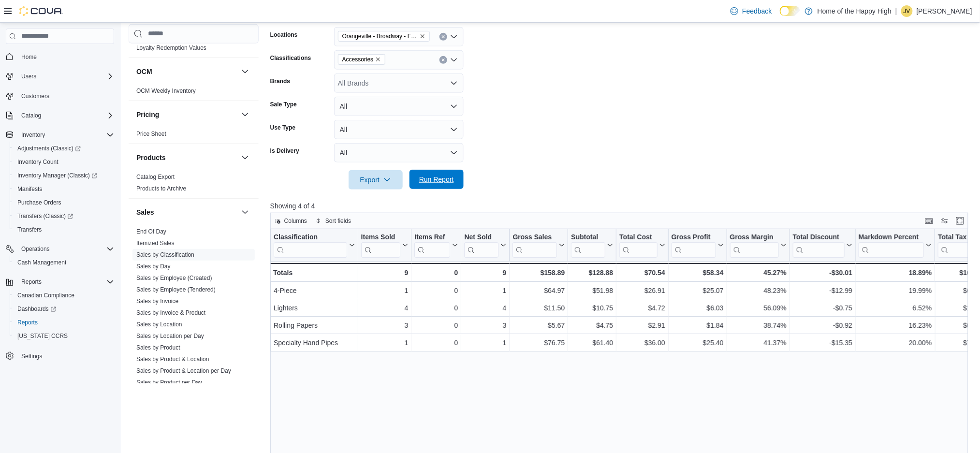 The image size is (980, 453). Describe the element at coordinates (485, 244) in the screenshot. I see `button: Net Sold` at that location.